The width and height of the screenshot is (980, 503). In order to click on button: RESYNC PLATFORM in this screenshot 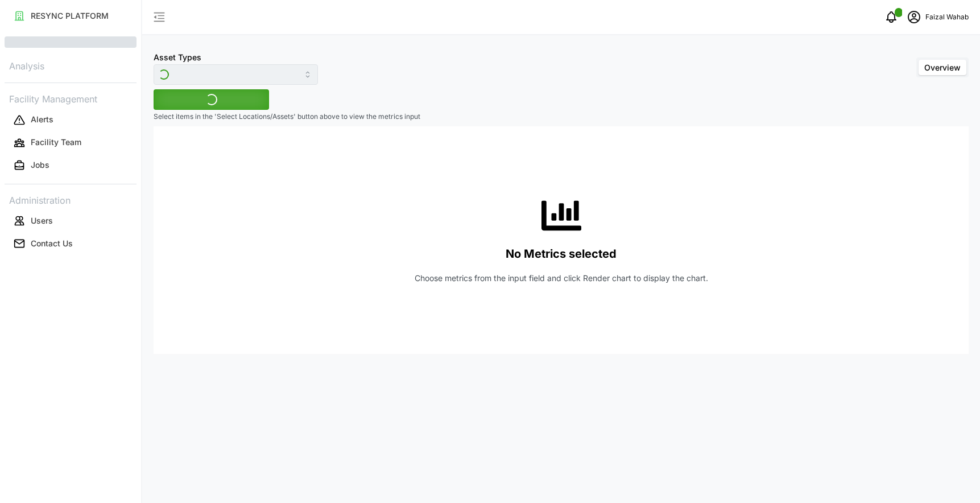, I will do `click(70, 16)`.